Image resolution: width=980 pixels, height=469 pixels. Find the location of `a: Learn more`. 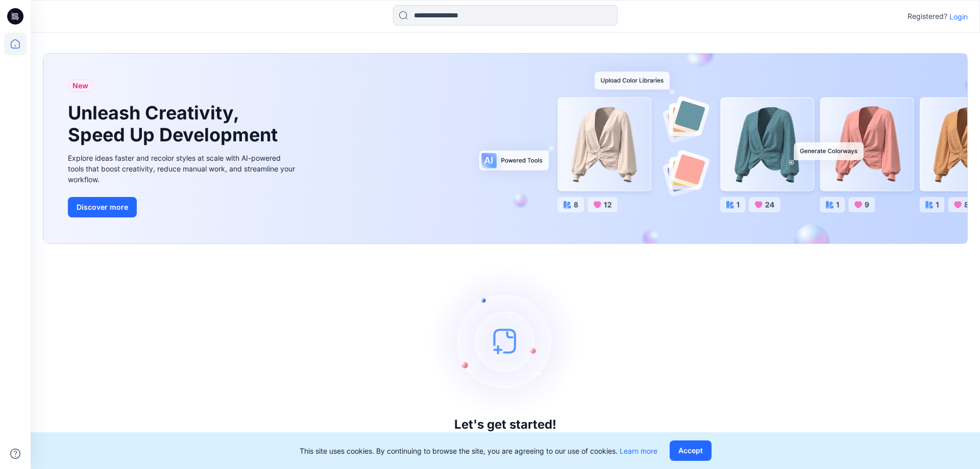

a: Learn more is located at coordinates (638, 451).